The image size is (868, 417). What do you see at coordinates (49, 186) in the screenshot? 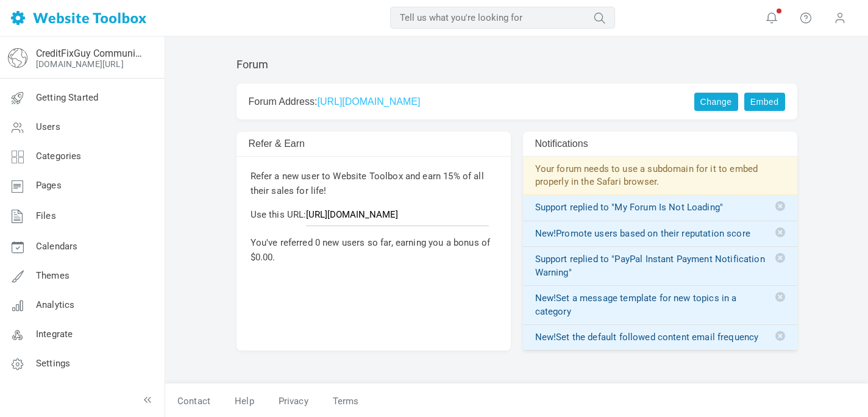
I see `span: Pages` at bounding box center [49, 186].